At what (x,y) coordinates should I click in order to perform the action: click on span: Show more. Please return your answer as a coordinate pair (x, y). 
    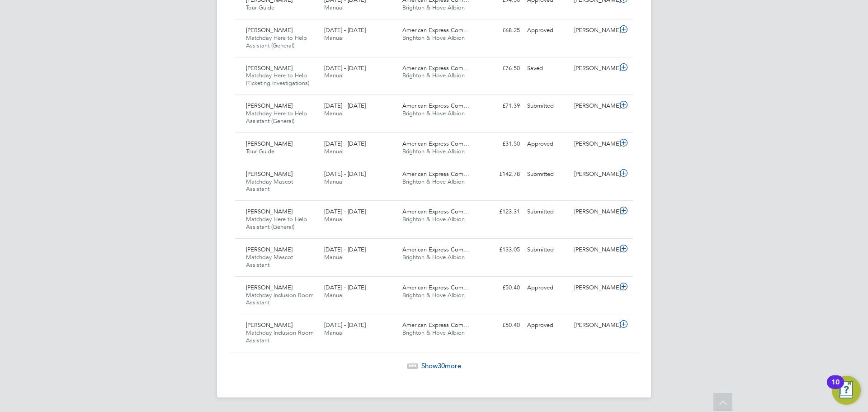
    Looking at the image, I should click on (442, 365).